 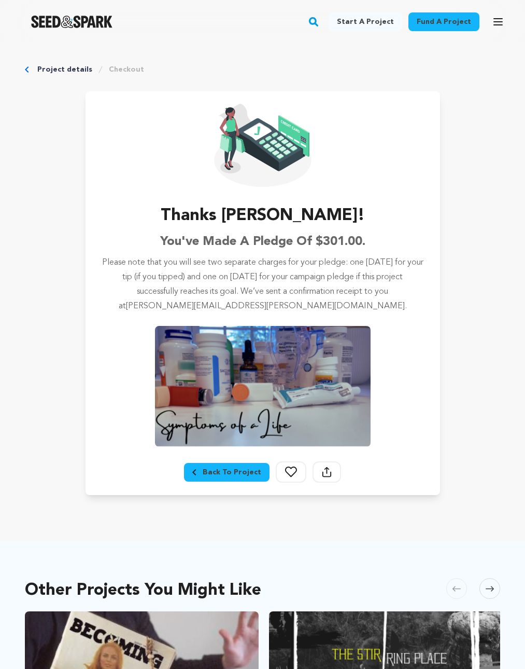 I want to click on img: Seed&Spark Confirmation Icon, so click(x=263, y=145).